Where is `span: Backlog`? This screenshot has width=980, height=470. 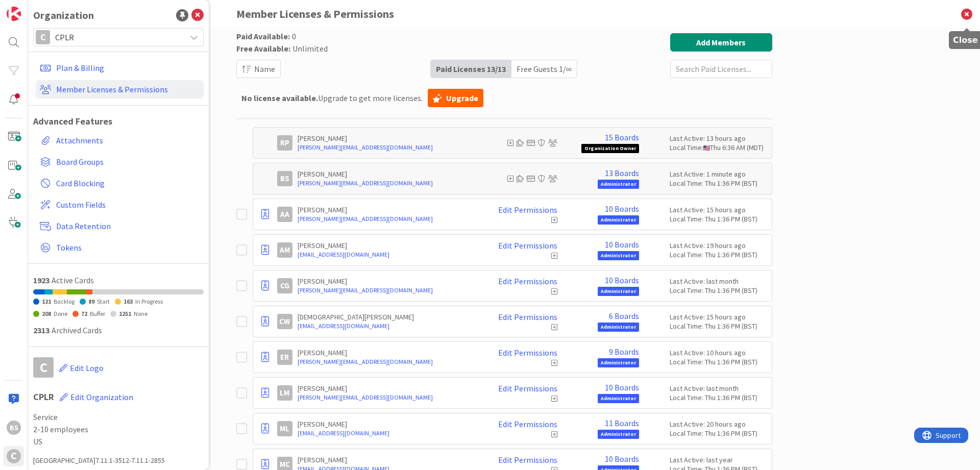
span: Backlog is located at coordinates (64, 301).